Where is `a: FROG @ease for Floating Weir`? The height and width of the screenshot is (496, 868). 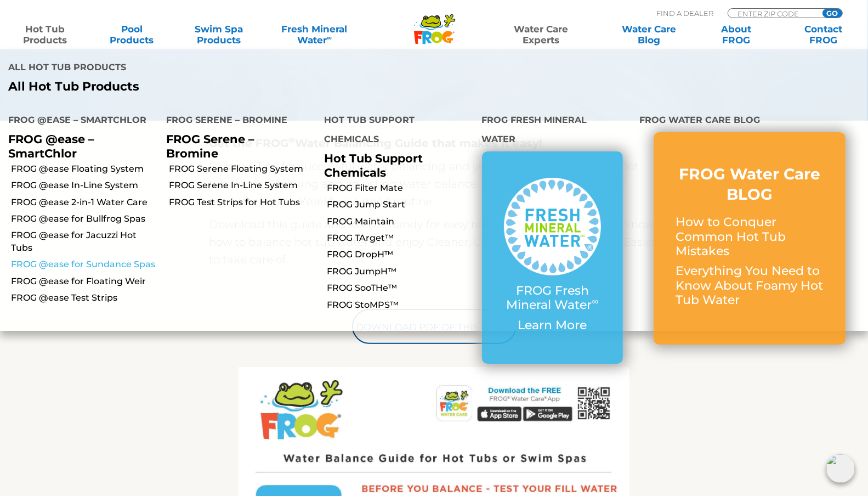 a: FROG @ease for Floating Weir is located at coordinates (84, 282).